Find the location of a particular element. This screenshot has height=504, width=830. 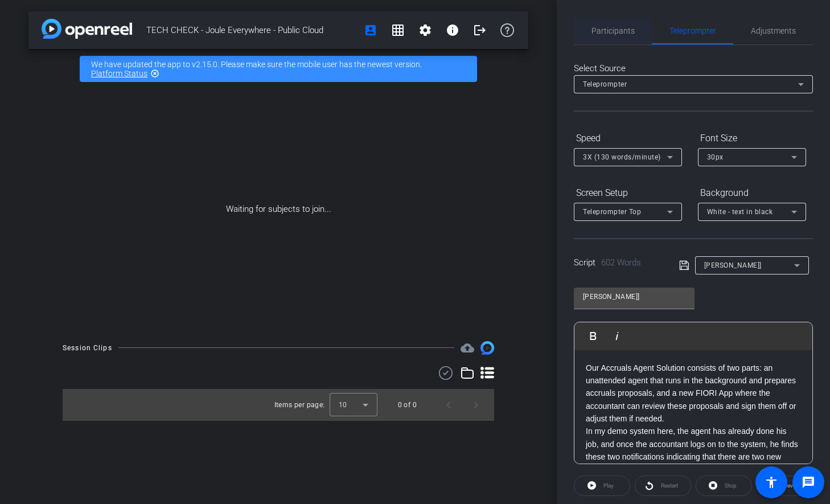

button: Previous page is located at coordinates (448, 404).